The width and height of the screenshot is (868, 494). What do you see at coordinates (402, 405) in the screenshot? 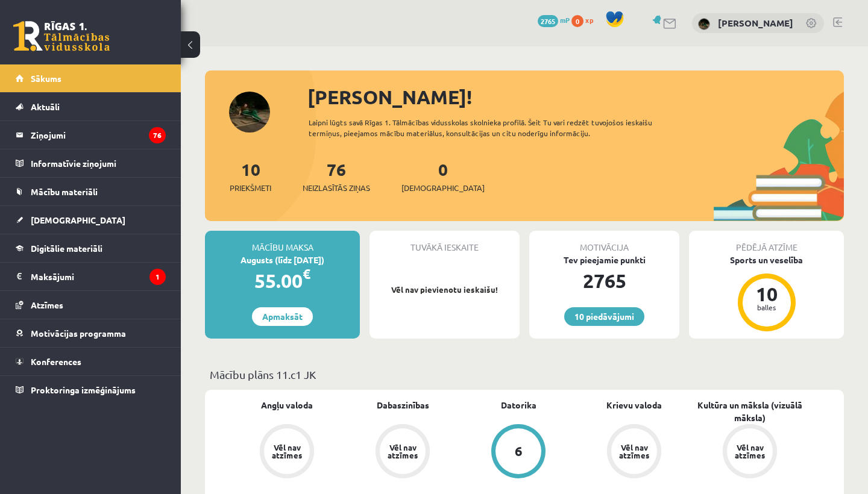
I see `a: Dabaszinības` at bounding box center [402, 405].